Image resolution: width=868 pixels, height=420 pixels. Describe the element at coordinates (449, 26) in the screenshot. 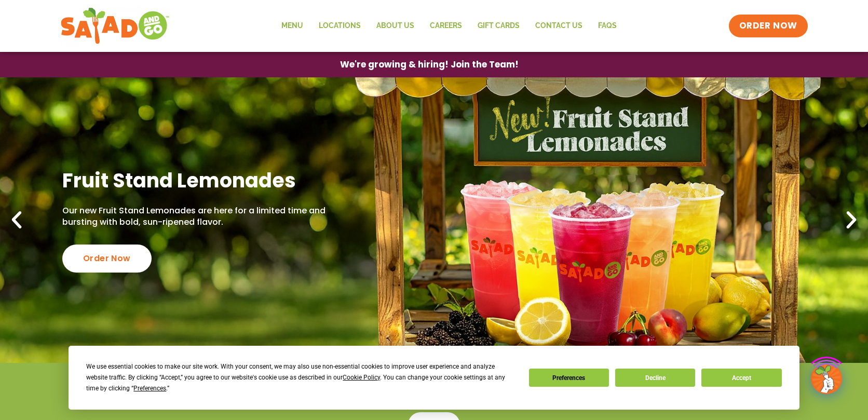

I see `nav: Menu` at that location.